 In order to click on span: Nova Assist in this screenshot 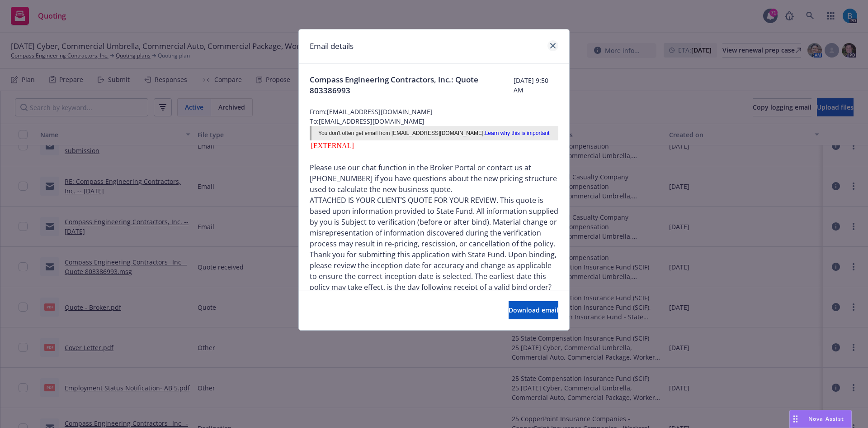, I will do `click(826, 418)`.